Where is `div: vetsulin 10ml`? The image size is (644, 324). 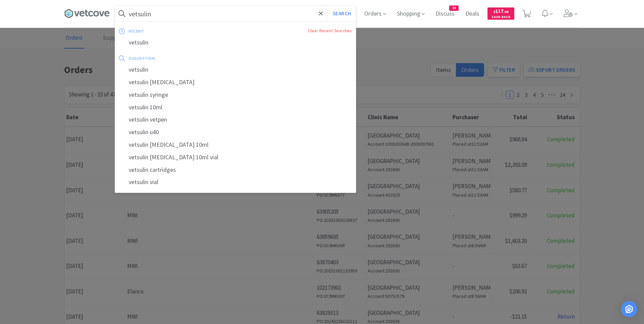 div: vetsulin 10ml is located at coordinates (235, 107).